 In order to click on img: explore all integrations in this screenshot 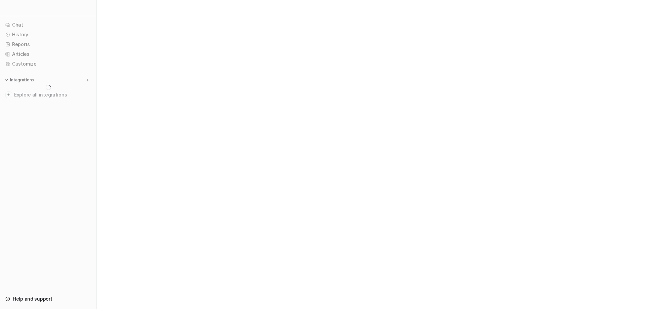, I will do `click(9, 95)`.